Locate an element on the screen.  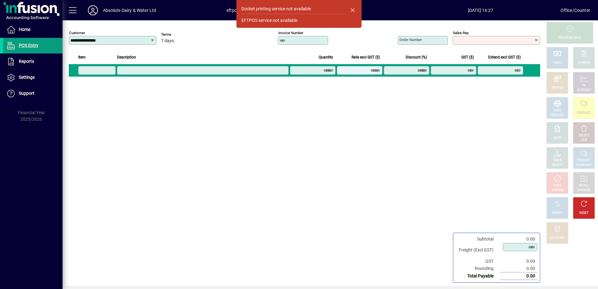
span: 7 days is located at coordinates (167, 41).